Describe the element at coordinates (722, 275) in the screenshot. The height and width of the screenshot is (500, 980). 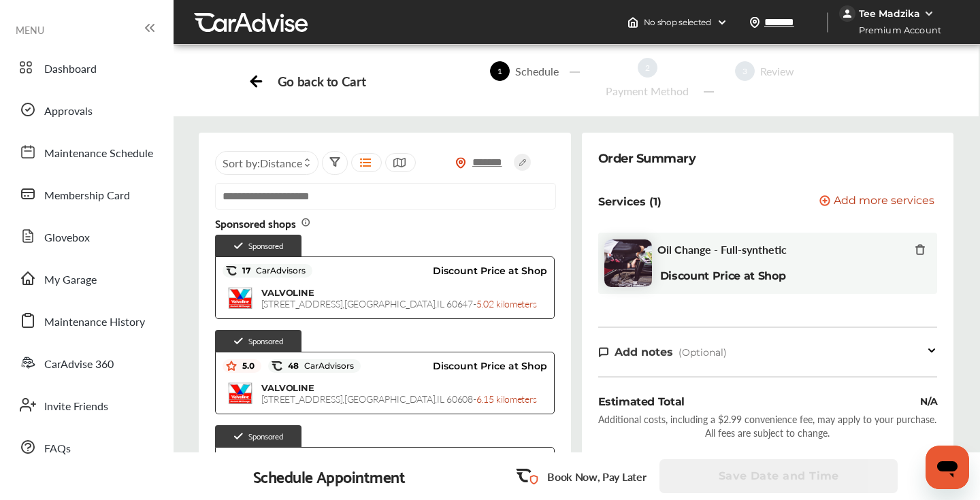
I see `b: Discount Price at Shop` at that location.